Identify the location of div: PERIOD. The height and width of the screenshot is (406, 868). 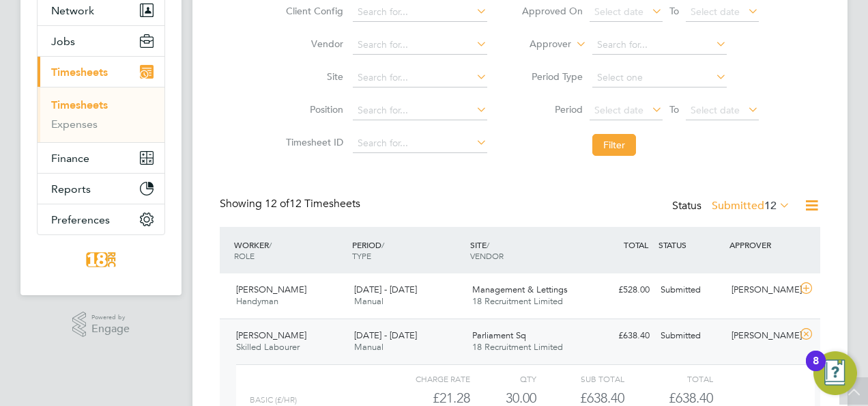
(407, 250).